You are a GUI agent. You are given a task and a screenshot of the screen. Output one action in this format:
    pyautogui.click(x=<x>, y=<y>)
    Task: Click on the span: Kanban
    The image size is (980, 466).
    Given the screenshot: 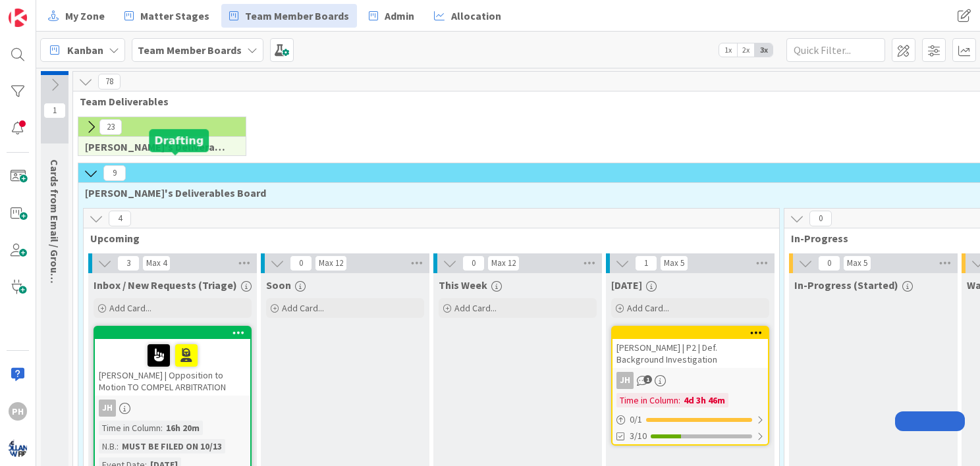 What is the action you would take?
    pyautogui.click(x=85, y=50)
    